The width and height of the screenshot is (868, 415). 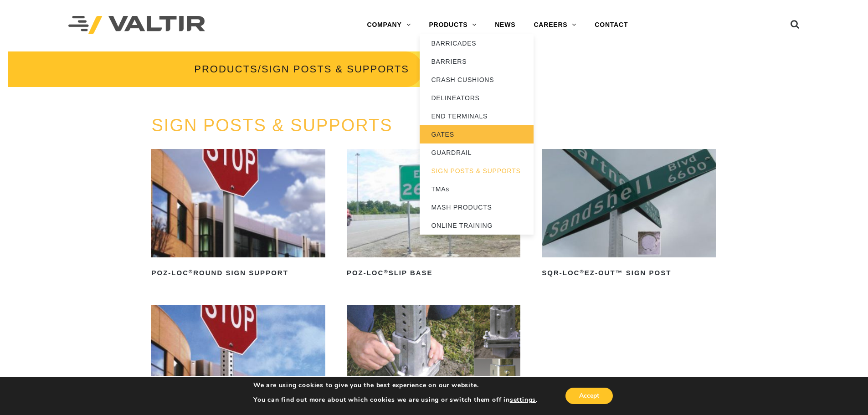 What do you see at coordinates (238, 273) in the screenshot?
I see `h2: POZ-LOC Round Sign Support` at bounding box center [238, 273].